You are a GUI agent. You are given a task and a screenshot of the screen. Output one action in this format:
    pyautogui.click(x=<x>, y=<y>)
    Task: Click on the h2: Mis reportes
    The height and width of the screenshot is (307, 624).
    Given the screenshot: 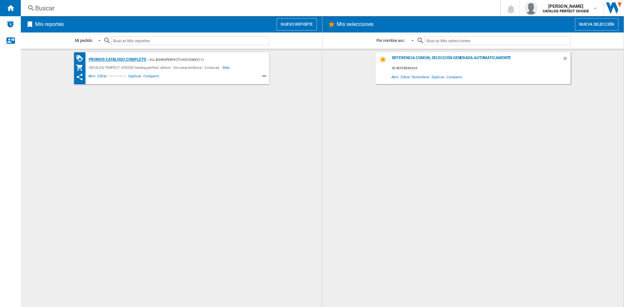 What is the action you would take?
    pyautogui.click(x=49, y=24)
    